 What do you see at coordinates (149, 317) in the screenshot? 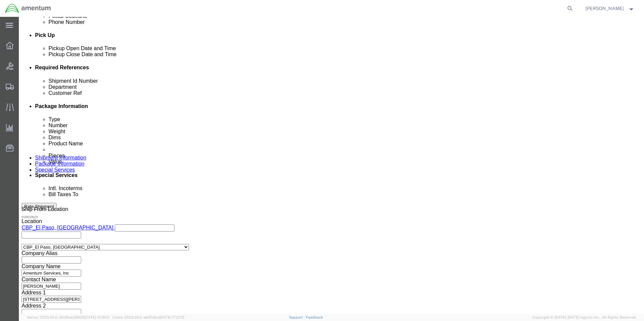
I see `span: Client: 2025.20.0-e640dba` at bounding box center [149, 317].